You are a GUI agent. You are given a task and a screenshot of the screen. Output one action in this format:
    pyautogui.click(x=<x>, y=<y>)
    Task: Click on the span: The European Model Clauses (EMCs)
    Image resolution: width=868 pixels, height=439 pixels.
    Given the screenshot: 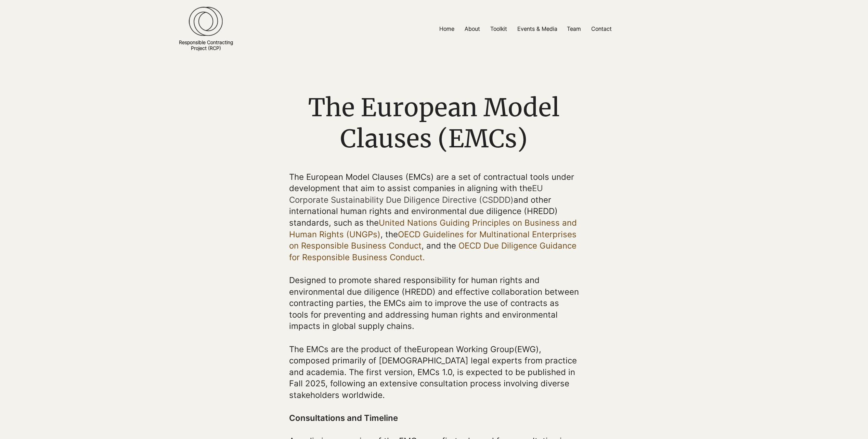 What is the action you would take?
    pyautogui.click(x=434, y=123)
    